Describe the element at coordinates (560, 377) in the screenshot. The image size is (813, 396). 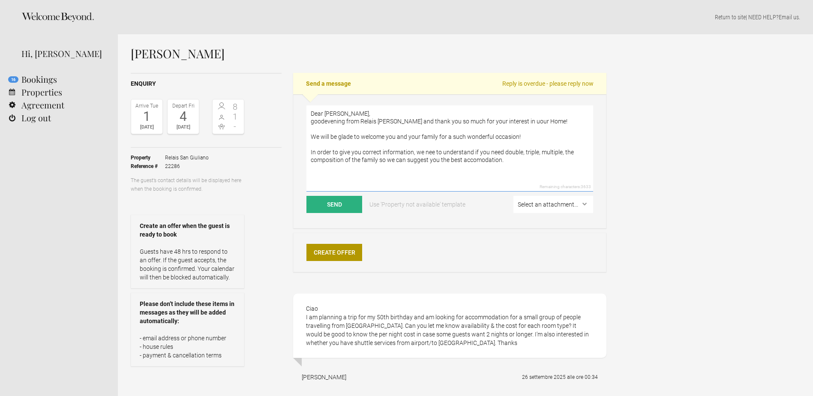
I see `flynt-date-display: 26 settembre 2025 alle ore 00:34` at that location.